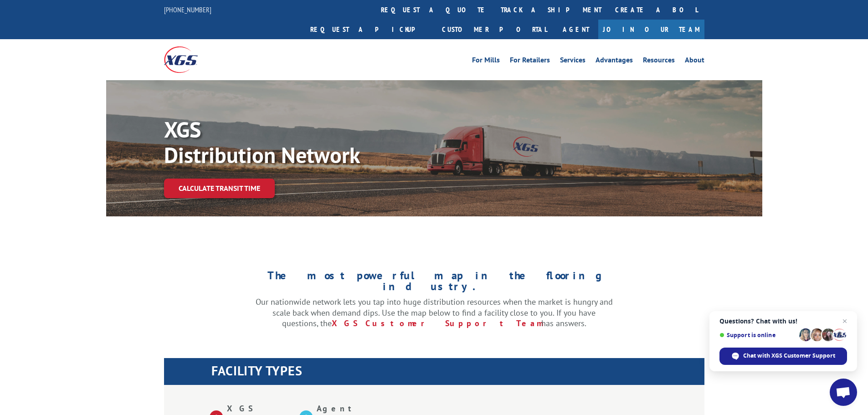 This screenshot has height=415, width=868. I want to click on a: Customer Portal, so click(495, 29).